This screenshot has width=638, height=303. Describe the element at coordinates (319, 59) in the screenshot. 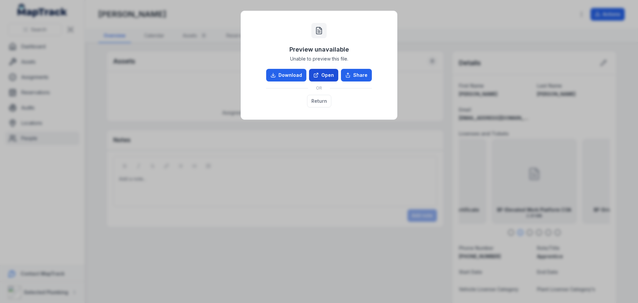

I see `span: Unable to preview this file.` at that location.